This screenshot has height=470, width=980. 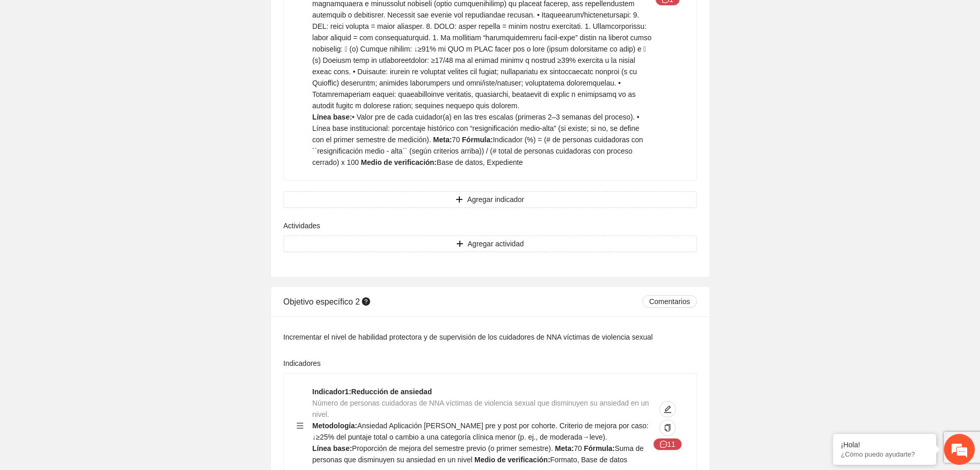 What do you see at coordinates (669, 301) in the screenshot?
I see `button: Comentarios` at bounding box center [669, 301].